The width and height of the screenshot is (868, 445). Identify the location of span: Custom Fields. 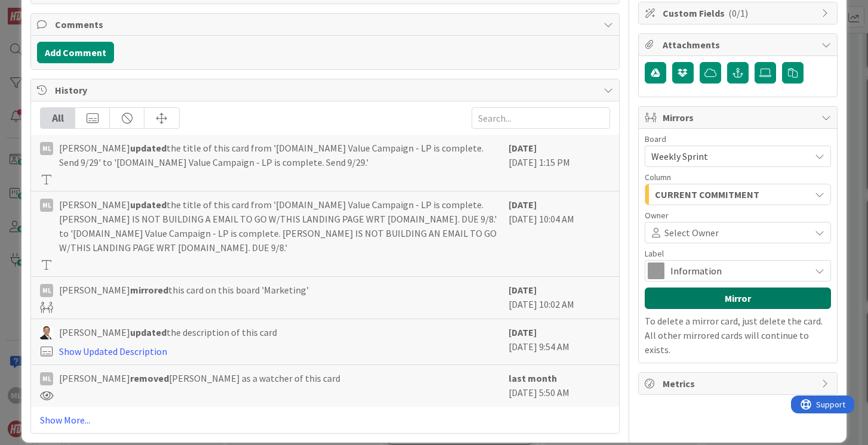
(739, 13).